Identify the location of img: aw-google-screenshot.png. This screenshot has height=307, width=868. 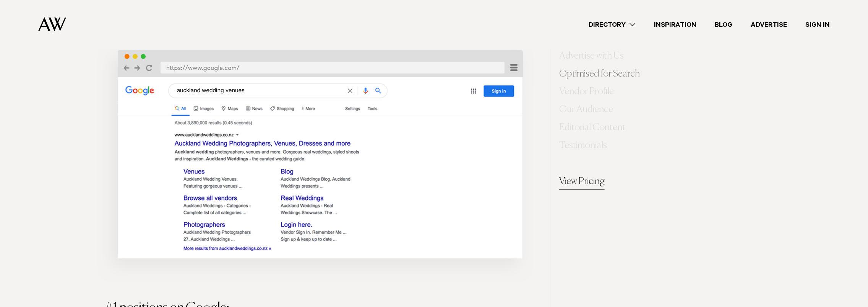
(321, 154).